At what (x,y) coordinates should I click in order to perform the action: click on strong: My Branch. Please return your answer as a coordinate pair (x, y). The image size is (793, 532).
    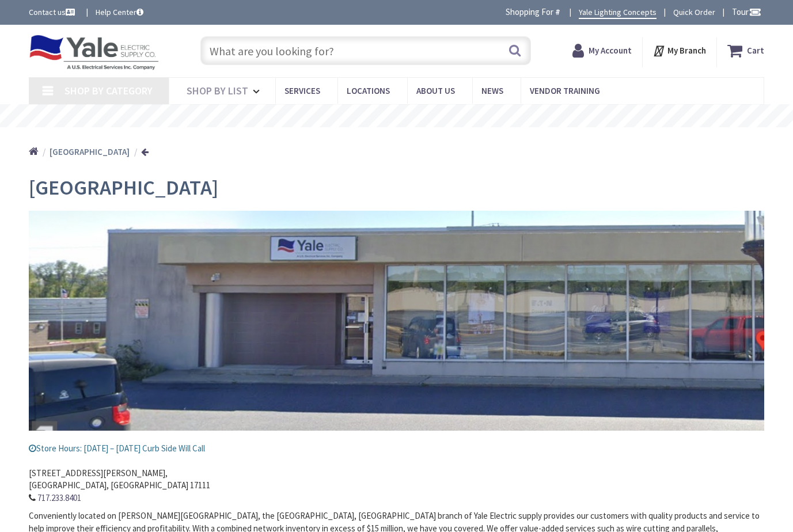
    Looking at the image, I should click on (687, 50).